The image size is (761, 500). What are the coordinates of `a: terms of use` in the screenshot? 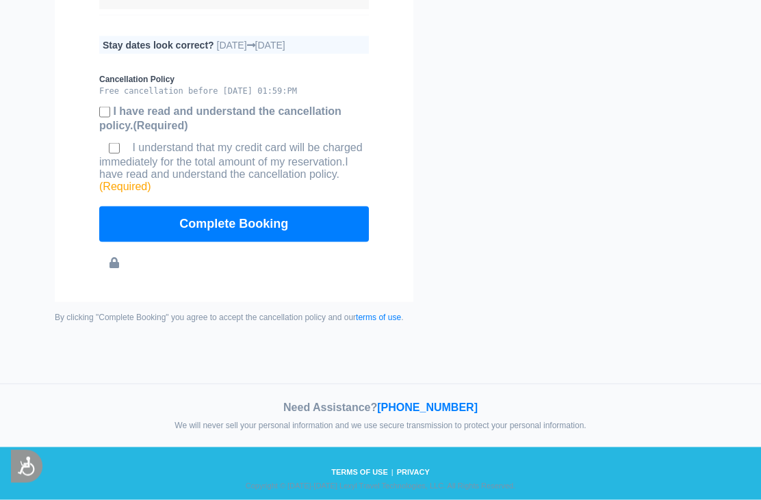 It's located at (378, 317).